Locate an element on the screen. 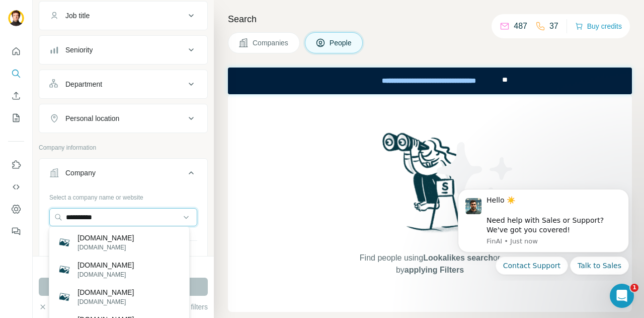  img: elcorteingles.de is located at coordinates (65, 270).